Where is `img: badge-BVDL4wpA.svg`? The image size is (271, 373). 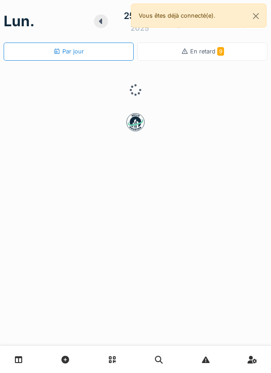 img: badge-BVDL4wpA.svg is located at coordinates (136, 122).